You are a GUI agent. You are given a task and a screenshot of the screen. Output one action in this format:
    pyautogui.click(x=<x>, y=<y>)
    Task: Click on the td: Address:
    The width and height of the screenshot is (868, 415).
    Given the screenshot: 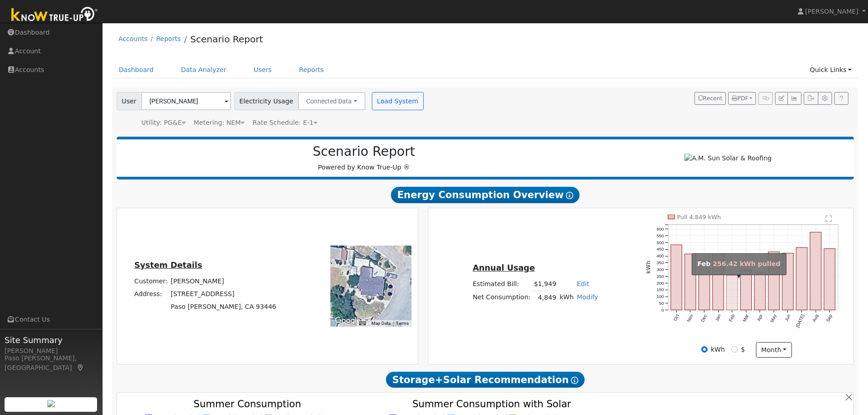 What is the action you would take?
    pyautogui.click(x=150, y=294)
    